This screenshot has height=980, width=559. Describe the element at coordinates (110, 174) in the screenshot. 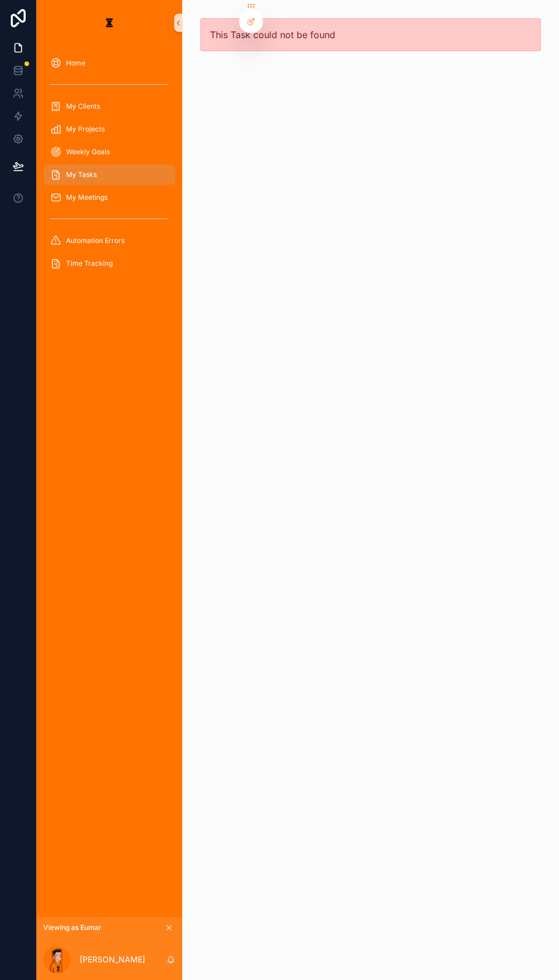

I see `a: My Tasks` at that location.